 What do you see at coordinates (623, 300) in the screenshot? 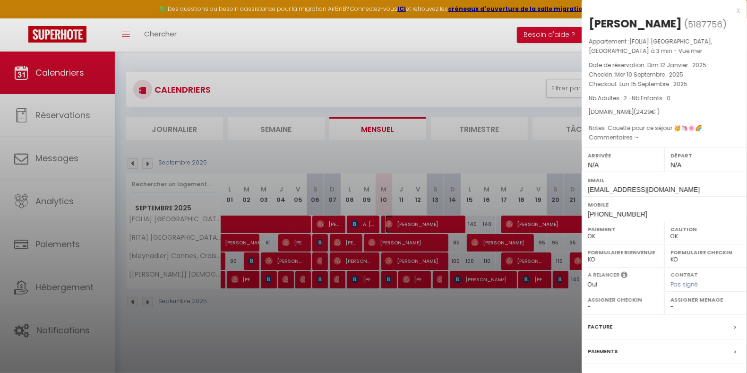
I see `label: Assigner Checkin` at bounding box center [623, 300].